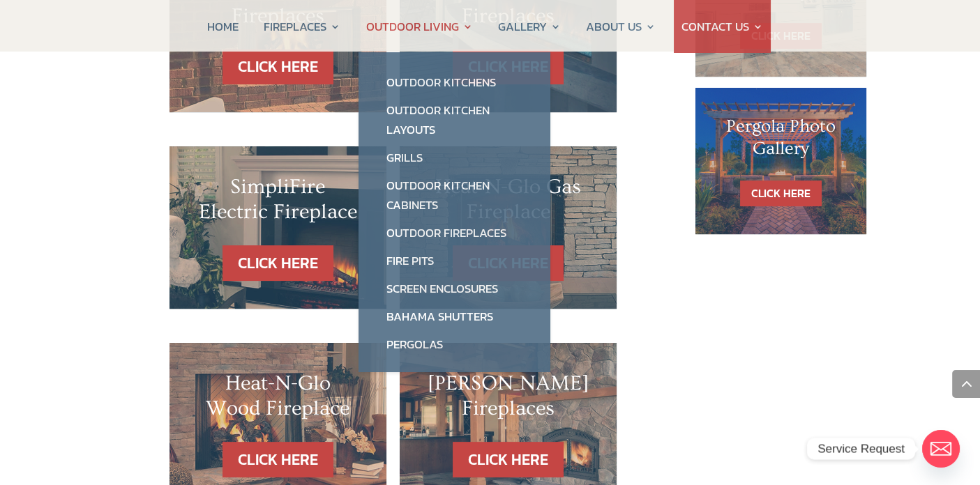 This screenshot has height=485, width=980. Describe the element at coordinates (941, 449) in the screenshot. I see `a: Email` at that location.